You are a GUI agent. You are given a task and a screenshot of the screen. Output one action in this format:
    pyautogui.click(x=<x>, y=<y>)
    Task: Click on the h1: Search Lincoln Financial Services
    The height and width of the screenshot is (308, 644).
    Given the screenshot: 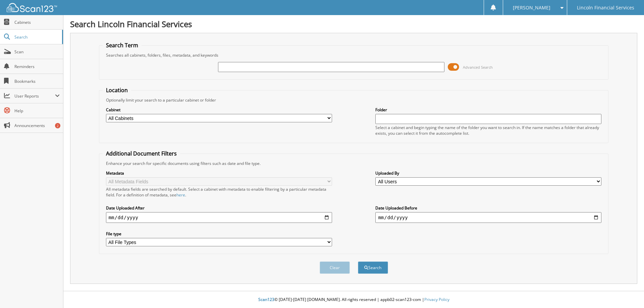 What is the action you would take?
    pyautogui.click(x=353, y=24)
    